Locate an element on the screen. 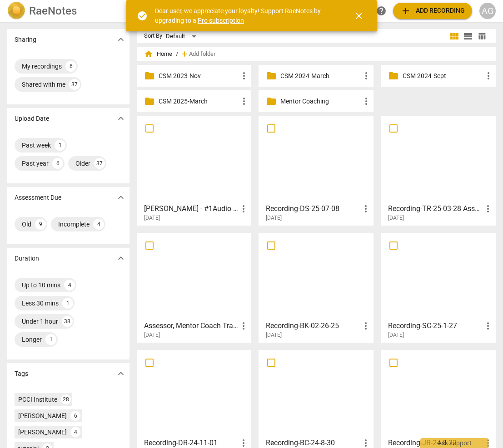 This screenshot has height=448, width=503. div: Less 30 mins is located at coordinates (40, 304).